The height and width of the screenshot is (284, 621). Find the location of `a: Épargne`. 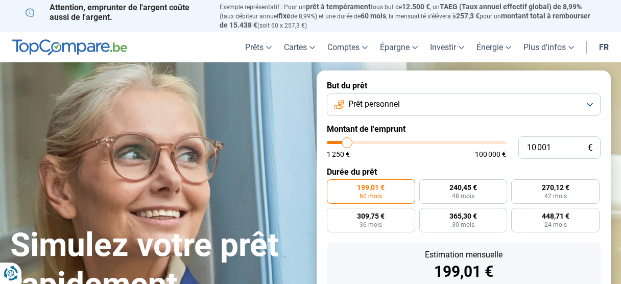

a: Épargne is located at coordinates (399, 47).